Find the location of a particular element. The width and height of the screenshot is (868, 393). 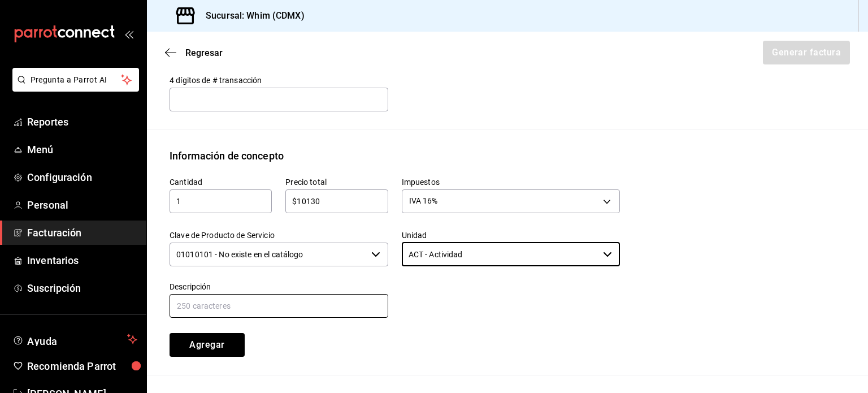

h3: Sucursal: Whim (CDMX) is located at coordinates (250, 16).